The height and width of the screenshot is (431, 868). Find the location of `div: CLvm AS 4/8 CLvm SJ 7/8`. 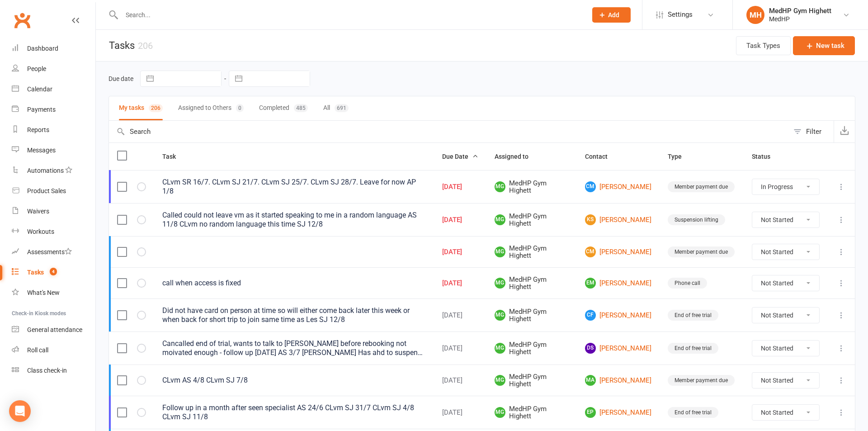

div: CLvm AS 4/8 CLvm SJ 7/8 is located at coordinates (294, 380).